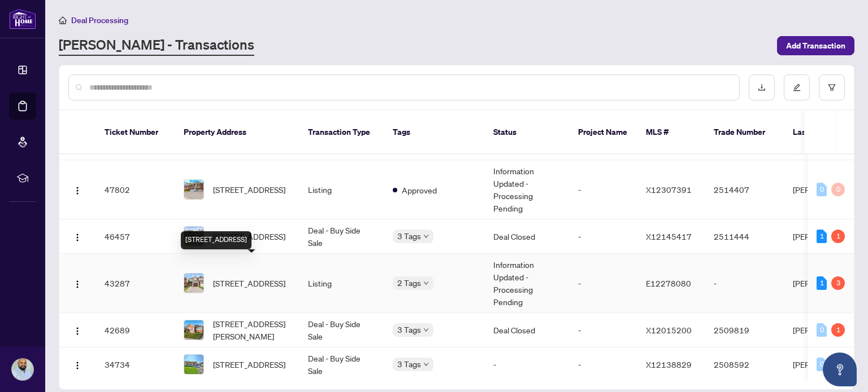 The image size is (868, 392). I want to click on span: X12307391, so click(668, 190).